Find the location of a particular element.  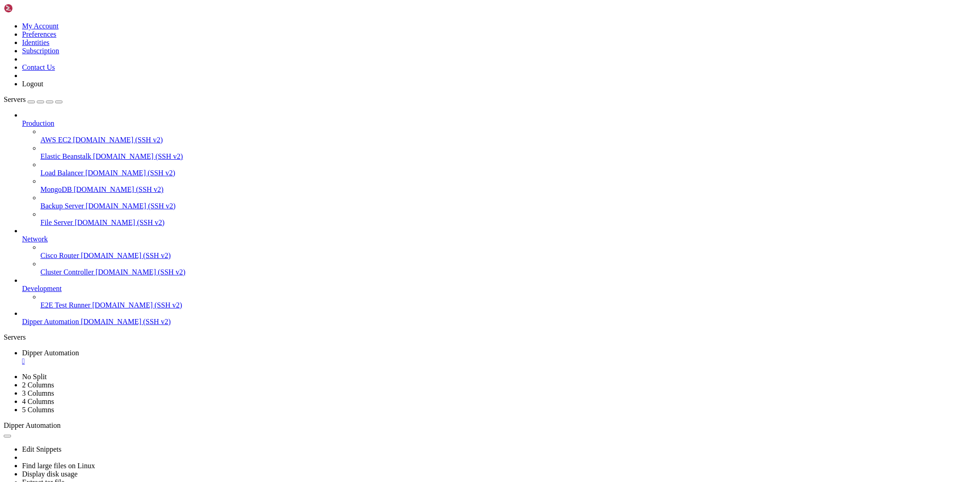

a: Dipper Automation is located at coordinates (499, 357).